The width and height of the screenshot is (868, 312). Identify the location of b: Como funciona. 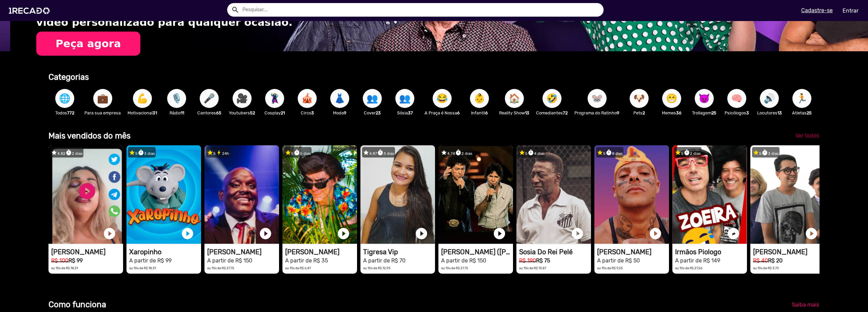
(78, 304).